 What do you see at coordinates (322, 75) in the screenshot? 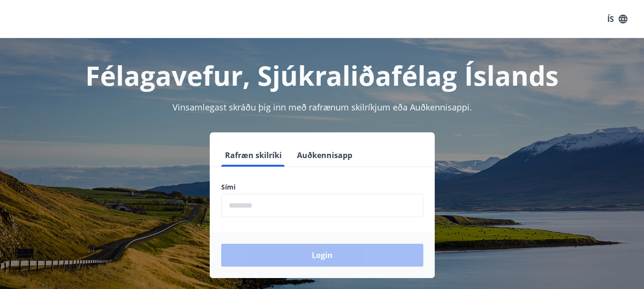
I see `h1: Félagavefur, Sjúkraliðafélag Íslands` at bounding box center [322, 75].